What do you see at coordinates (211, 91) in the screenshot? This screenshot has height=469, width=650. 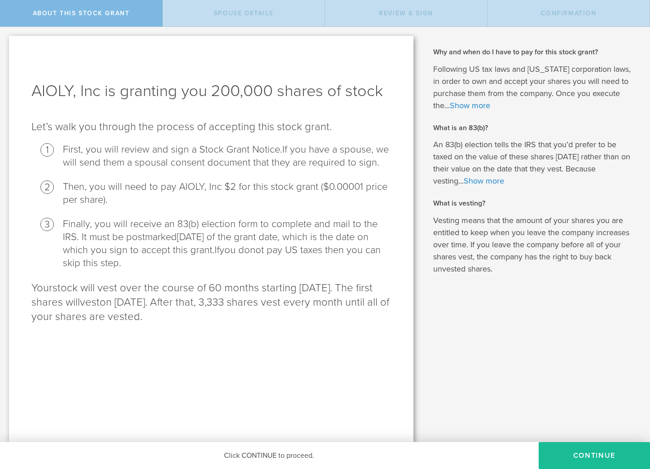 I see `h1: AIOLY, Inc is granting you 200,000 shares of stock` at bounding box center [211, 91].